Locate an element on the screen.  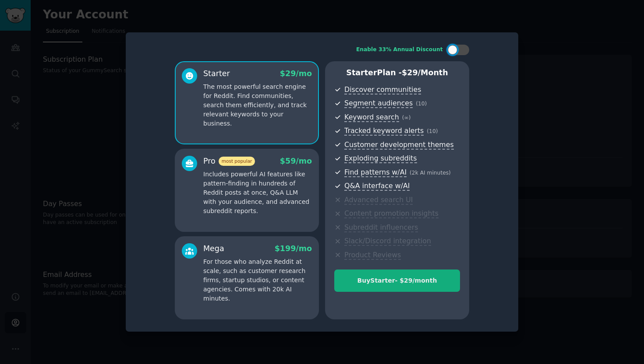
span: $ 59 /mo is located at coordinates (296, 161).